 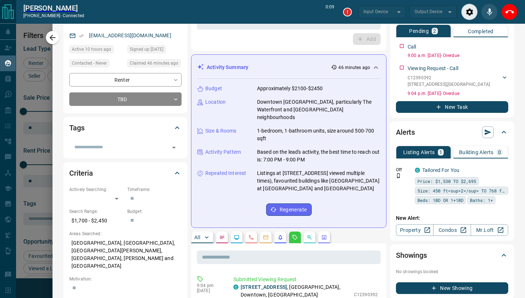 What do you see at coordinates (403, 170) in the screenshot?
I see `p: Off` at bounding box center [403, 170].